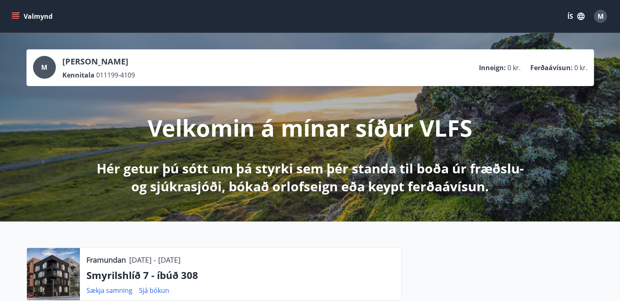 The image size is (620, 301). Describe the element at coordinates (33, 16) in the screenshot. I see `button: menu` at that location.